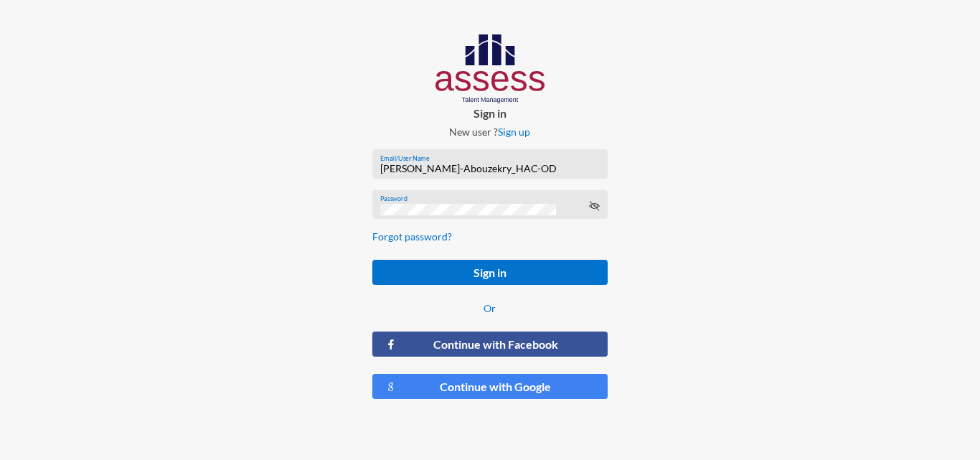 Image resolution: width=980 pixels, height=460 pixels. I want to click on p: Or, so click(489, 308).